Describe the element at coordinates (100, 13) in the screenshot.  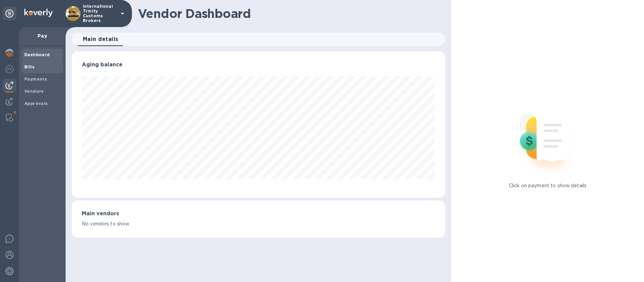
I see `p: International Trinity Customs Brokers` at that location.